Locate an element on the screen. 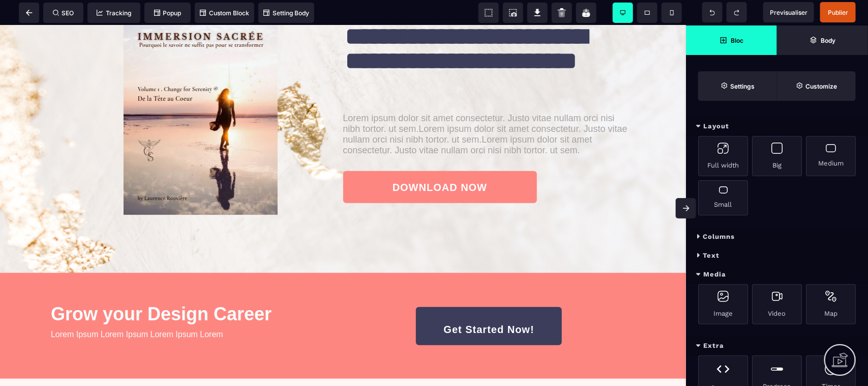  div: Video is located at coordinates (777, 304).